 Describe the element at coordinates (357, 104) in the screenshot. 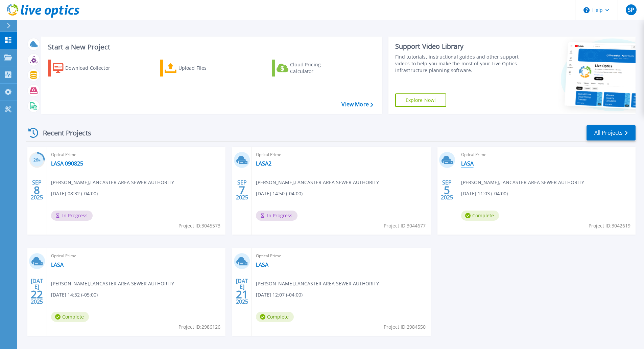

I see `a: View More` at that location.